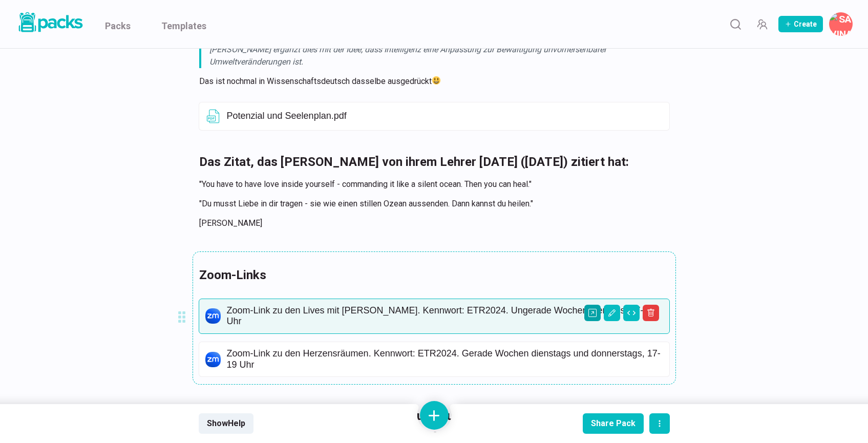 The width and height of the screenshot is (868, 443). Describe the element at coordinates (50, 24) in the screenshot. I see `a: Packs logo` at that location.